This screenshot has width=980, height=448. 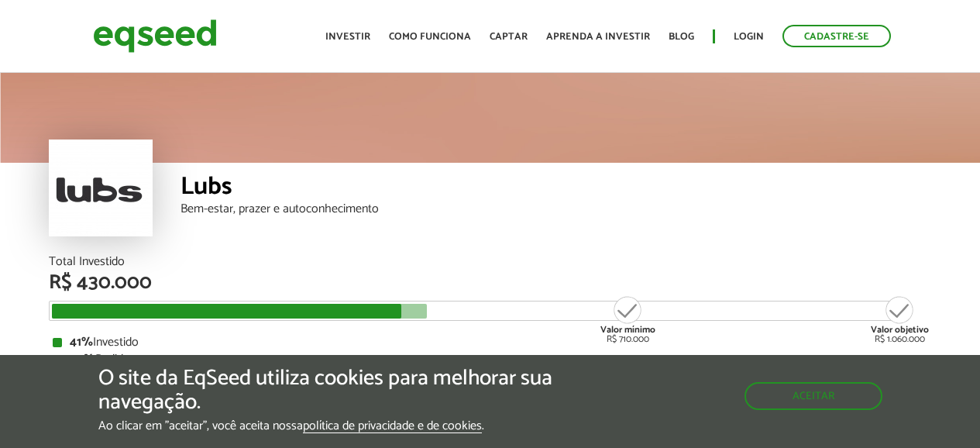 I want to click on strong: 41%, so click(x=81, y=341).